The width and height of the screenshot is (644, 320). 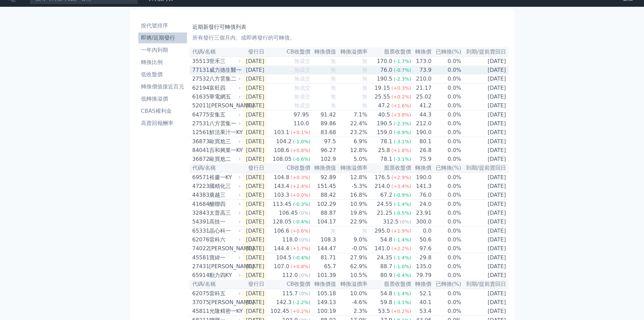 What do you see at coordinates (225, 240) in the screenshot?
I see `div: 雷科六` at bounding box center [225, 240].